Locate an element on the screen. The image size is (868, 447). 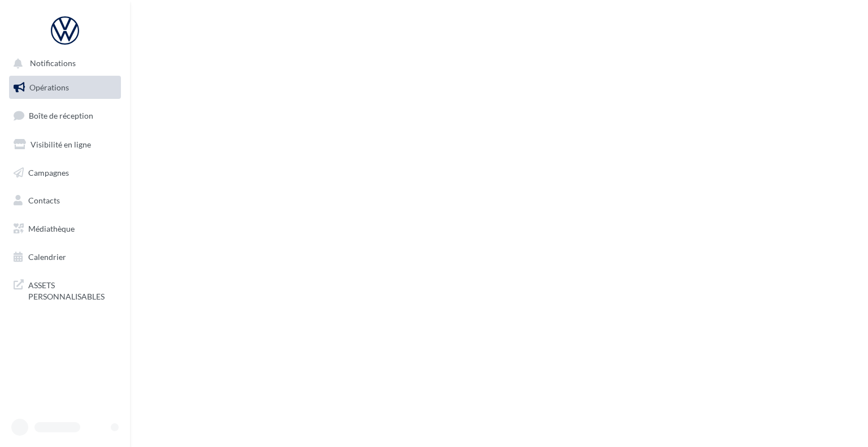
span: Médiathèque is located at coordinates (51, 228).